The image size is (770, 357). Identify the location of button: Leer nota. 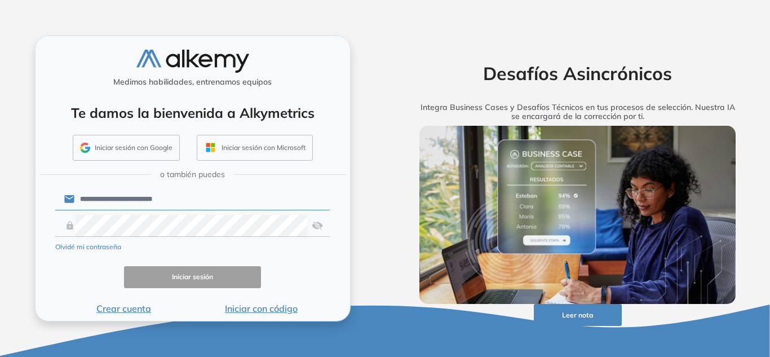
(578, 314).